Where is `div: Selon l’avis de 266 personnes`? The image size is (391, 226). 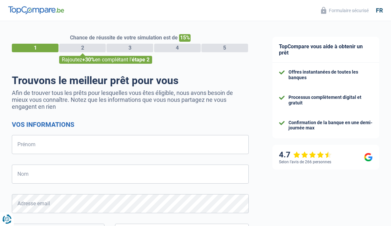
div: Selon l’avis de 266 personnes is located at coordinates (305, 162).